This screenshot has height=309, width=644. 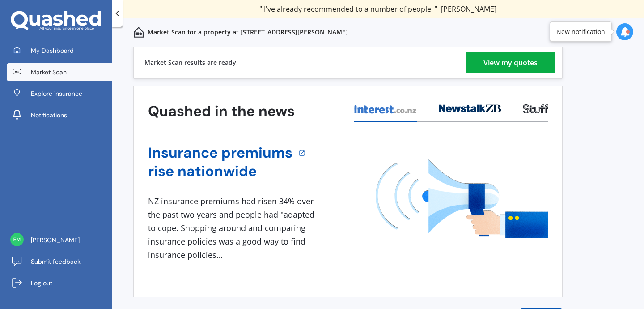 I want to click on span: Market Scan, so click(x=49, y=72).